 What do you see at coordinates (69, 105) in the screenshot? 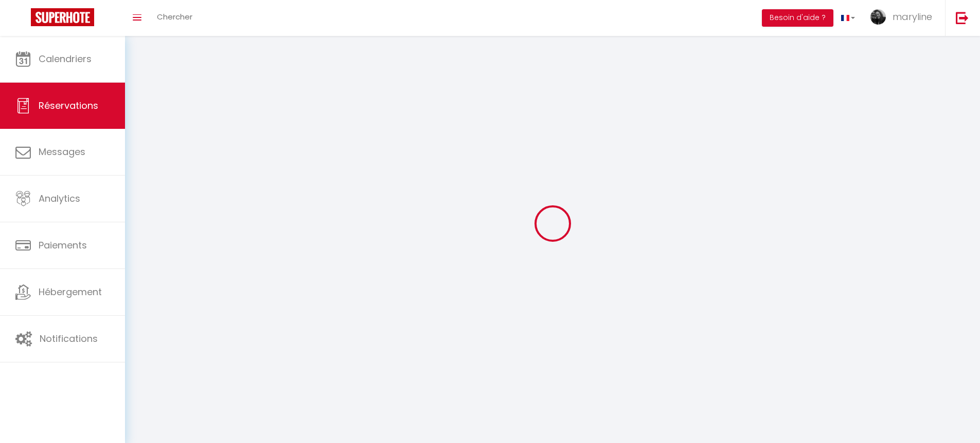
I see `span: Réservations` at bounding box center [69, 105].